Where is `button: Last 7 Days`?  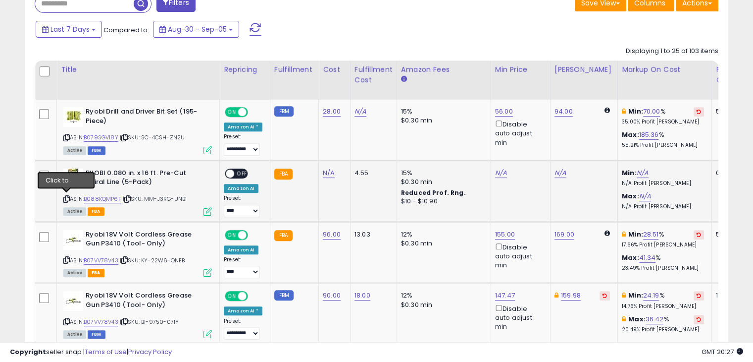 button: Last 7 Days is located at coordinates (69, 29).